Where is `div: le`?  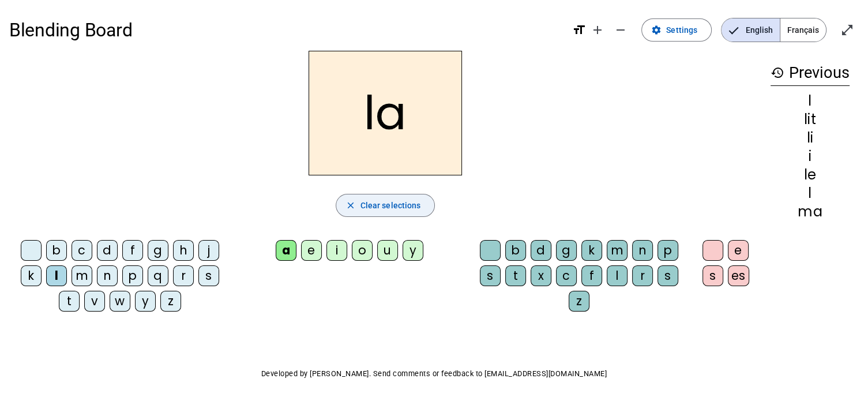 div: le is located at coordinates (810, 175).